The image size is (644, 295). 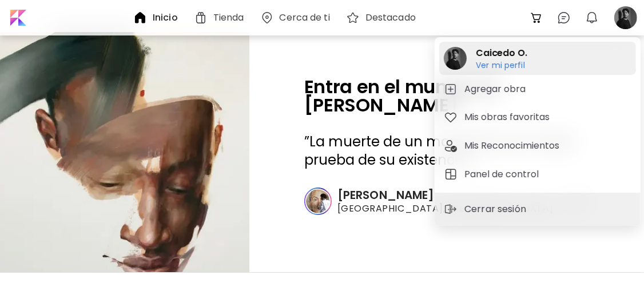 I want to click on h2: Caicedo O., so click(x=502, y=53).